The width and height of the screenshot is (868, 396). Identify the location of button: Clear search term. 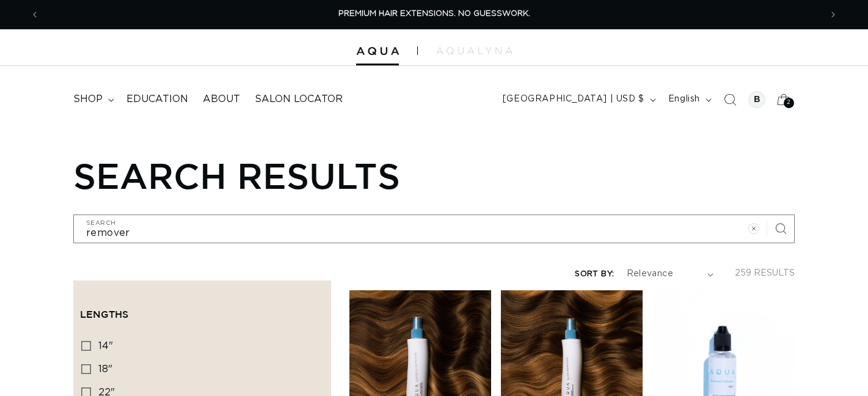
(754, 228).